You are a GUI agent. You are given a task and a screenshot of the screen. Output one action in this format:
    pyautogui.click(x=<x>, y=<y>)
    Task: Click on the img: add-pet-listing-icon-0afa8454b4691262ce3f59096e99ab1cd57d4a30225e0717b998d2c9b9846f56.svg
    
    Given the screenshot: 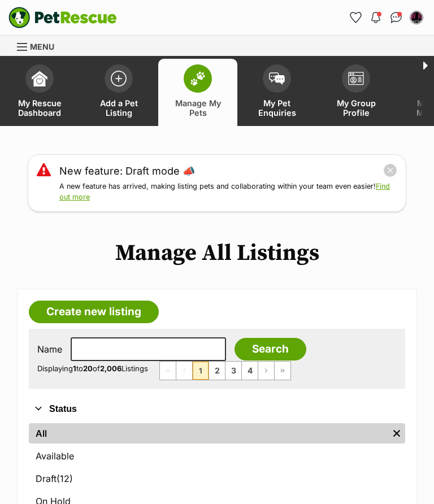 What is the action you would take?
    pyautogui.click(x=119, y=79)
    